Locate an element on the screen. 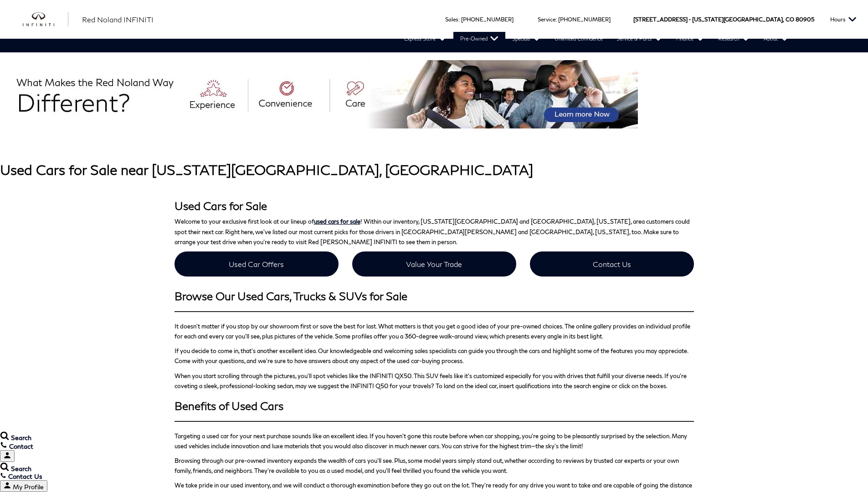 Image resolution: width=868 pixels, height=492 pixels. a: infiniti is located at coordinates (46, 20).